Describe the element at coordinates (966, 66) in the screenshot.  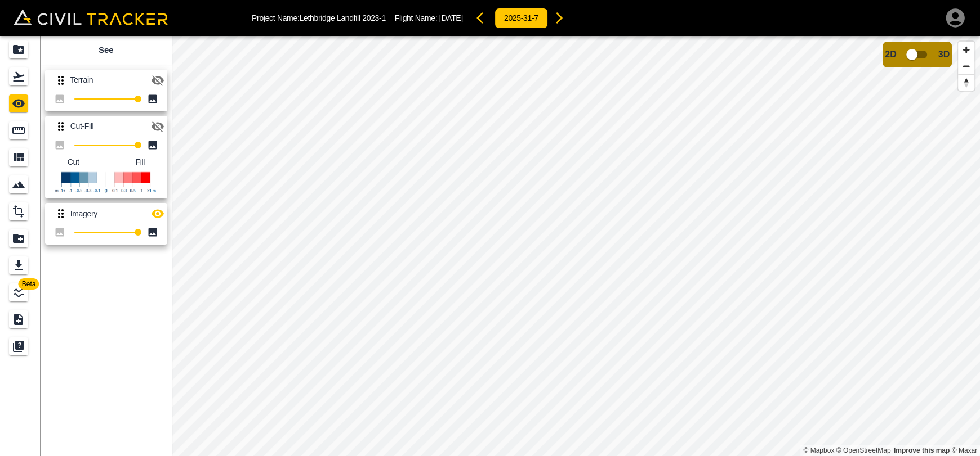
I see `button: Zoom out` at that location.